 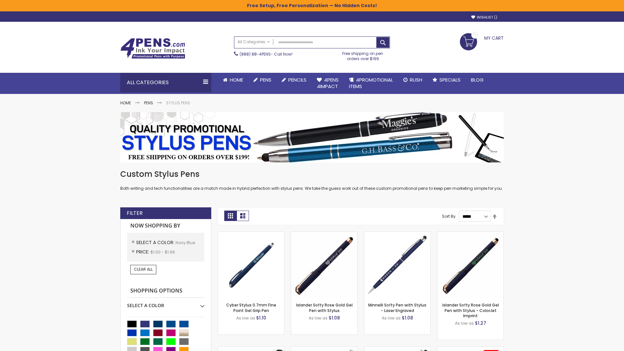 What do you see at coordinates (470, 234) in the screenshot?
I see `a: Islander Softy Rose Gold Gel Pen with Stylus - ColorJet Imprint-Navy Blue` at bounding box center [470, 234].